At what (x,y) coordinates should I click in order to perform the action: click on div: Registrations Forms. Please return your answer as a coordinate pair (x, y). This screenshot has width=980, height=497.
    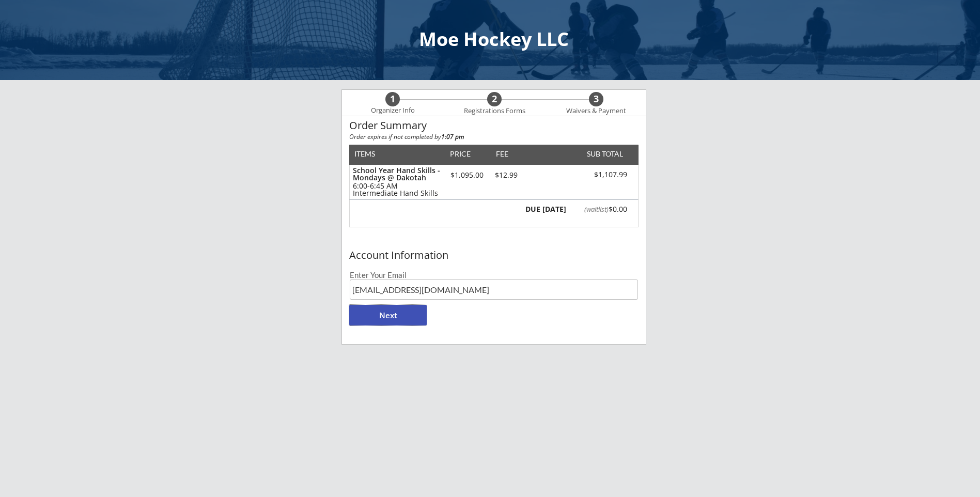
    Looking at the image, I should click on (494, 111).